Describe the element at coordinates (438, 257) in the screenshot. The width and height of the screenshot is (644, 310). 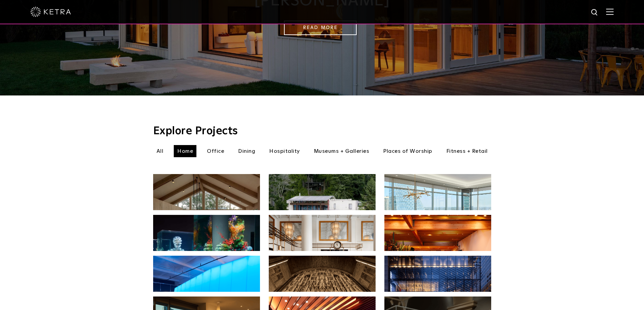
I see `img: New-Project-Page-hero-(3x)_0002_TamarindoRestaurant-0001-LizKuball-HighRes` at that location.